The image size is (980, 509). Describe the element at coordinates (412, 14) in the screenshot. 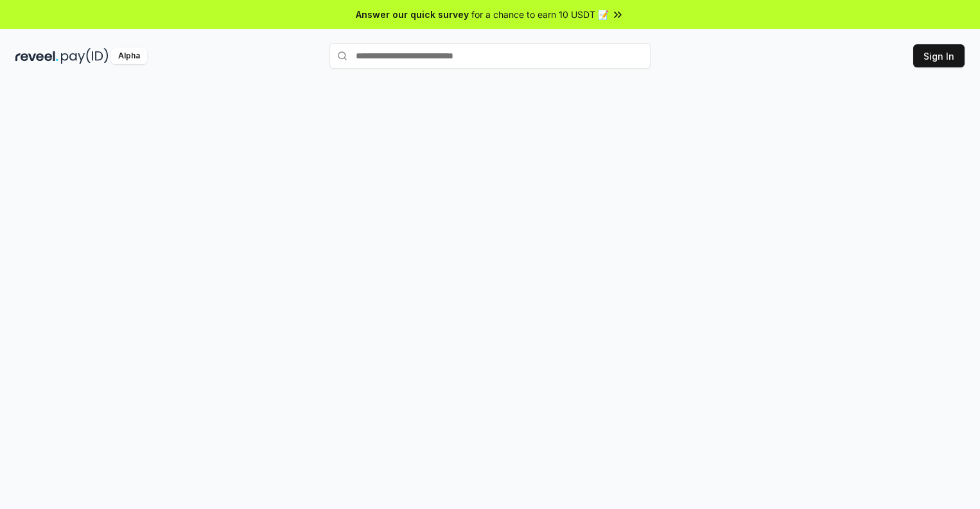

I see `span: Answer our quick survey` at that location.